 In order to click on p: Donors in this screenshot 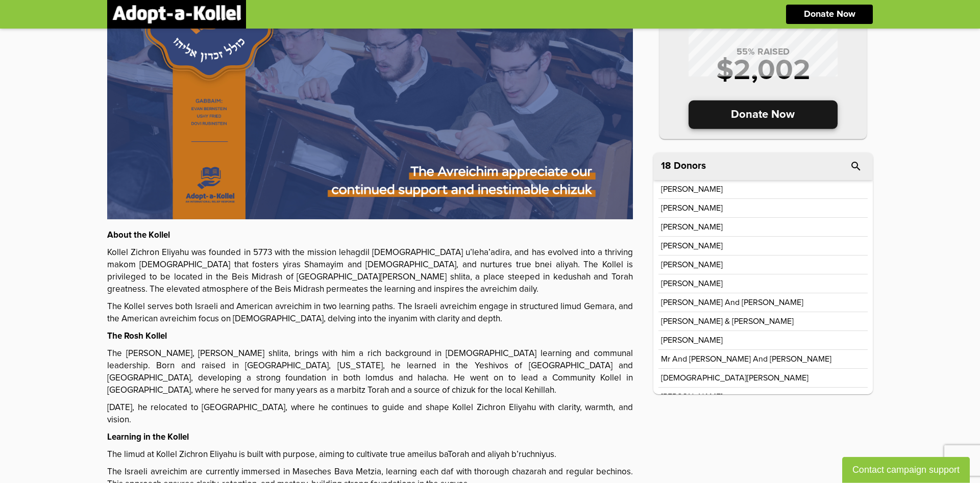, I will do `click(690, 166)`.